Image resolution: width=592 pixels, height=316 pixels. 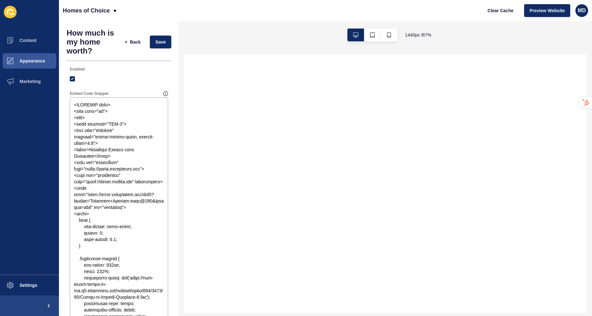 I want to click on p: Homes of Choice, so click(x=86, y=11).